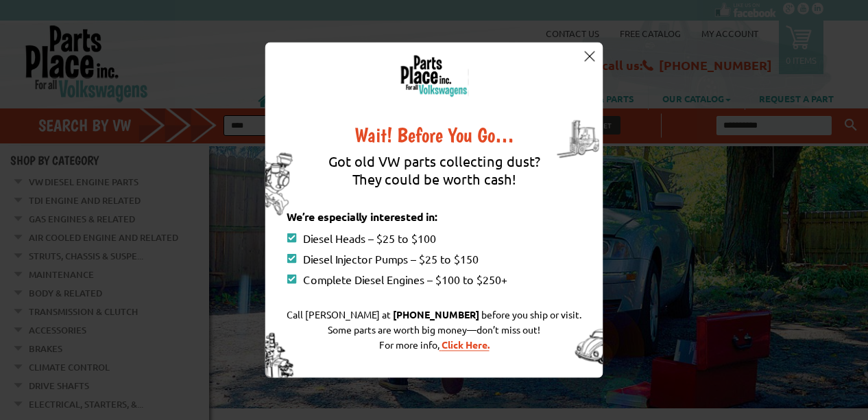 The image size is (868, 420). What do you see at coordinates (589, 56) in the screenshot?
I see `img: close` at bounding box center [589, 56].